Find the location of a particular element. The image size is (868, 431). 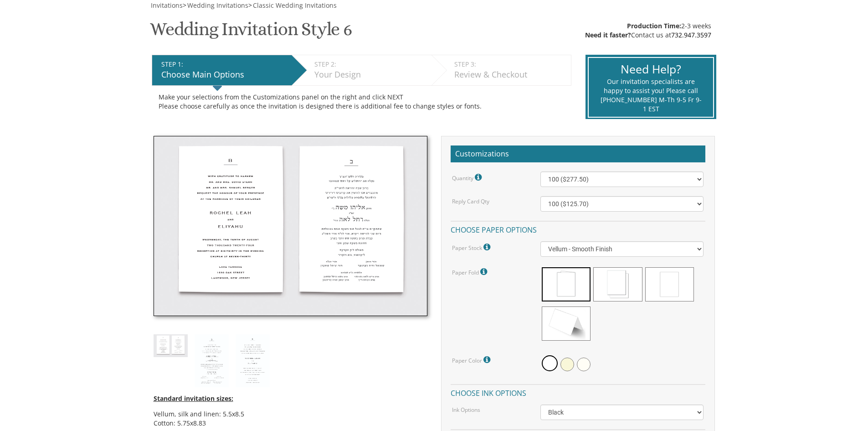

a: Invitations is located at coordinates (167, 5).